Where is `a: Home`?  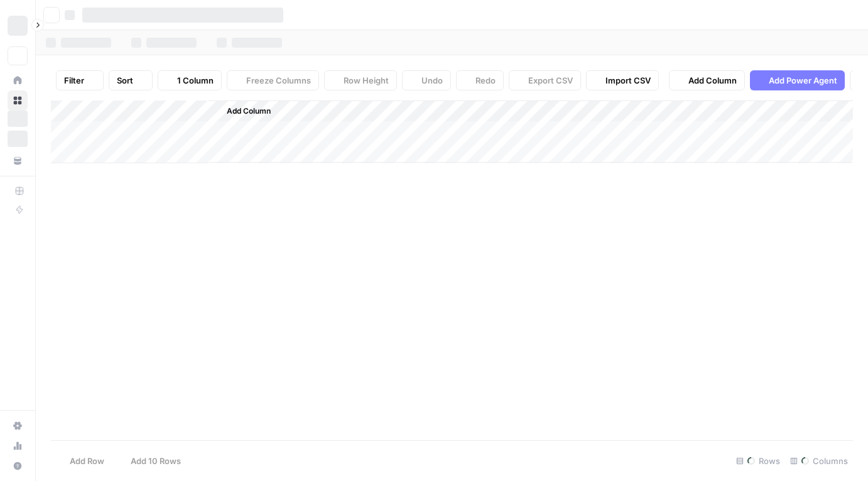 a: Home is located at coordinates (17, 81).